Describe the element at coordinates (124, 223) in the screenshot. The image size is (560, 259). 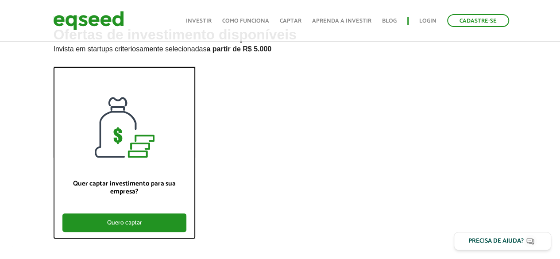
I see `div: Quero captar` at that location.